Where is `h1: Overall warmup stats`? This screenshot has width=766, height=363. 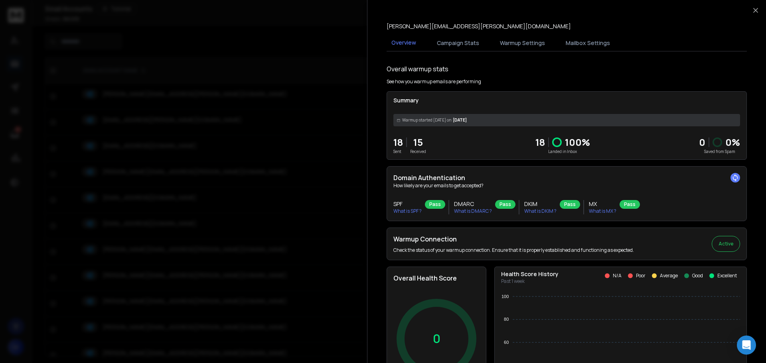
h1: Overall warmup stats is located at coordinates (417, 69).